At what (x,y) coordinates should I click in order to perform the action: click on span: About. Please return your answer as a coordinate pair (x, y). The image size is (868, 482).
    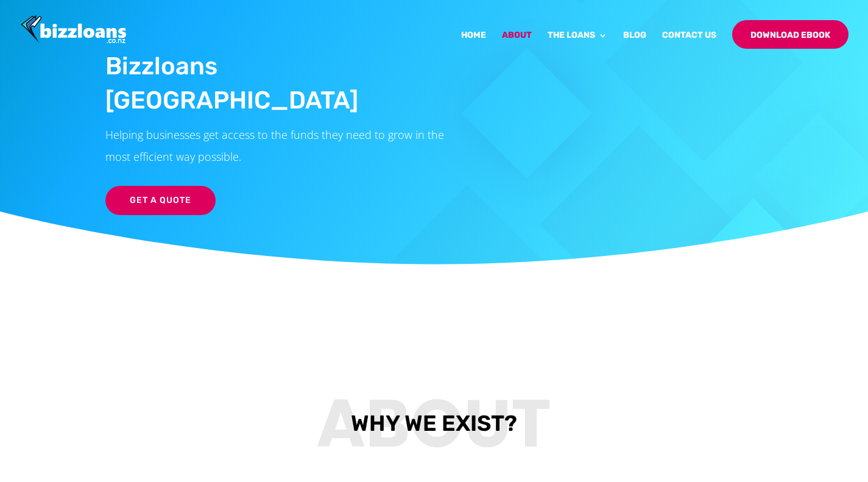
    Looking at the image, I should click on (434, 423).